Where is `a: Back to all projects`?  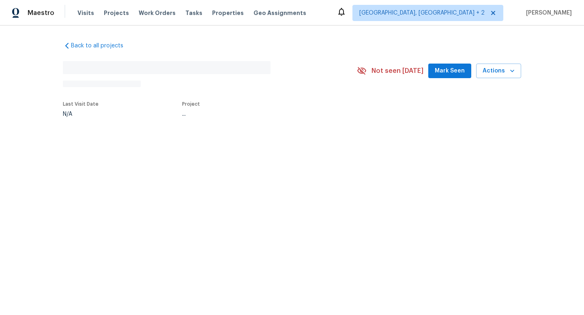 a: Back to all projects is located at coordinates (102, 46).